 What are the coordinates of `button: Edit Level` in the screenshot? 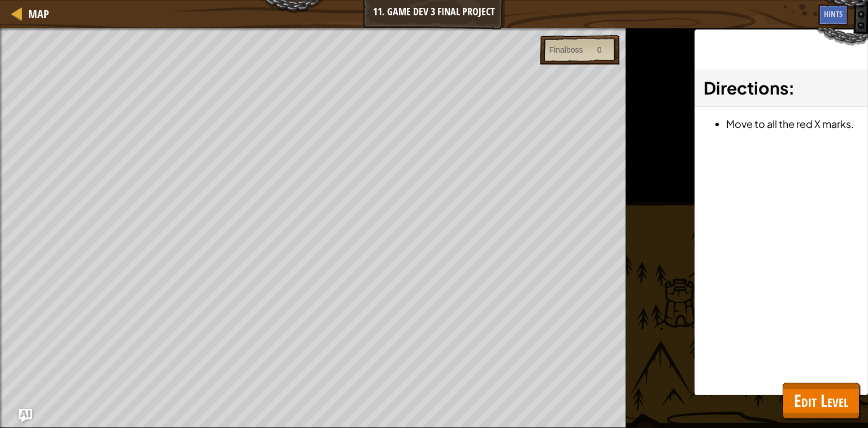 It's located at (821, 400).